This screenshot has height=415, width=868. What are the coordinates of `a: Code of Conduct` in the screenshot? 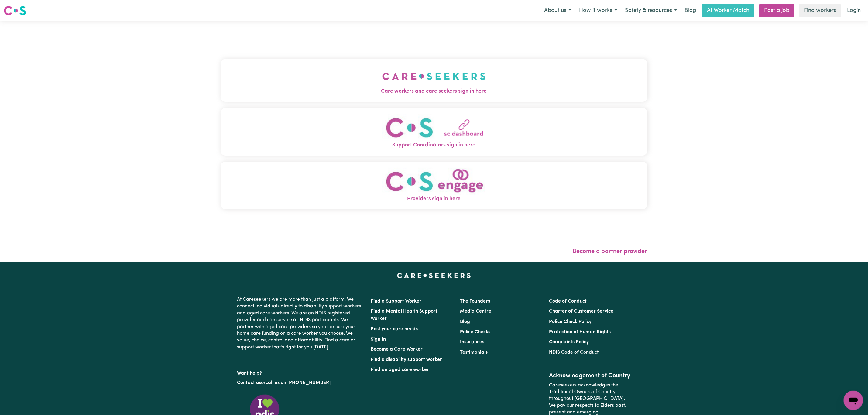 It's located at (568, 301).